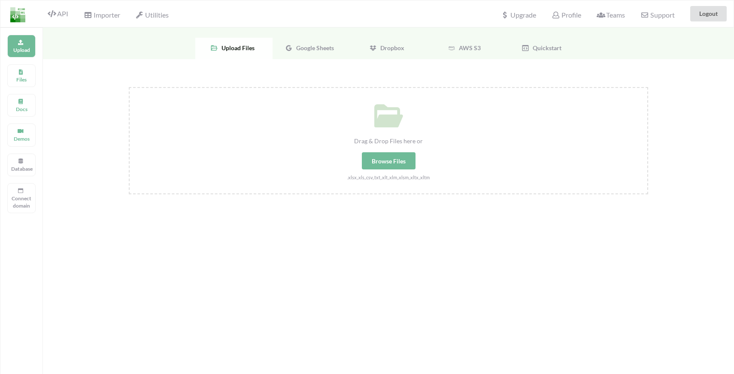 The image size is (734, 374). I want to click on p: Connect domain, so click(21, 202).